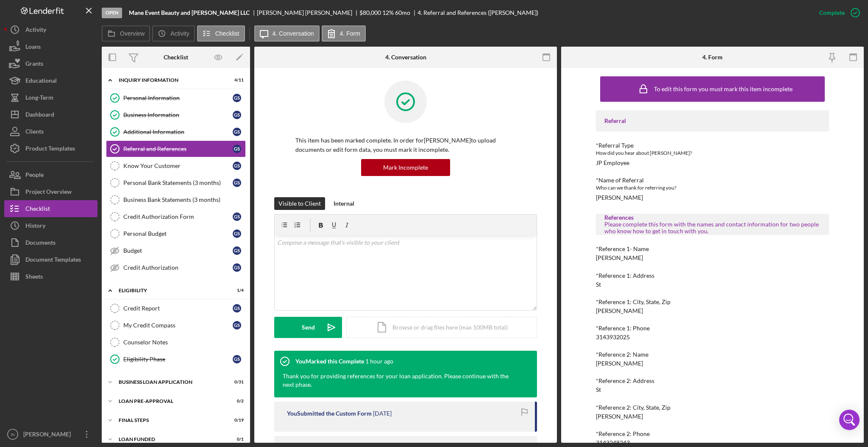  Describe the element at coordinates (51, 97) in the screenshot. I see `button: Long-Term` at that location.